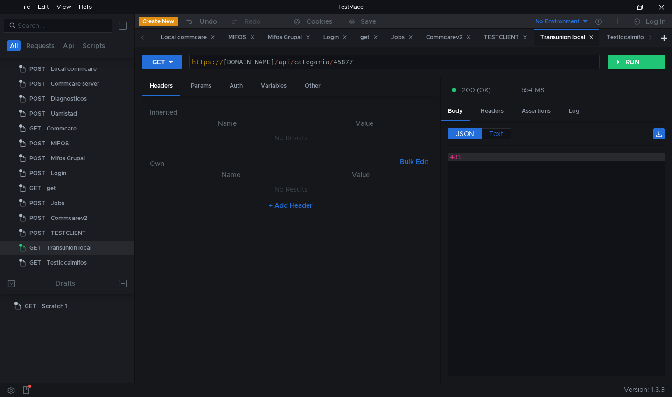 The image size is (672, 397). What do you see at coordinates (159, 62) in the screenshot?
I see `div: GET` at bounding box center [159, 62].